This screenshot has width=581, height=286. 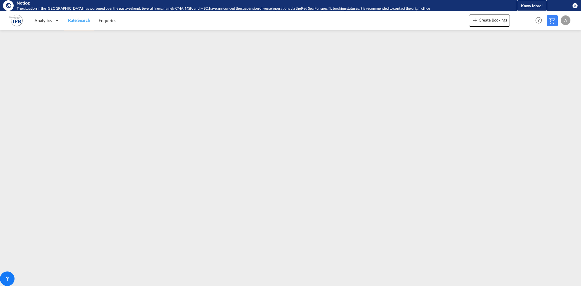 I want to click on span: Analytics, so click(x=43, y=21).